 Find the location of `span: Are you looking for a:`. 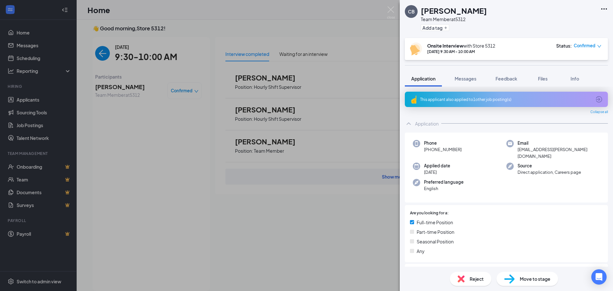

span: Are you looking for a: is located at coordinates (429, 213).